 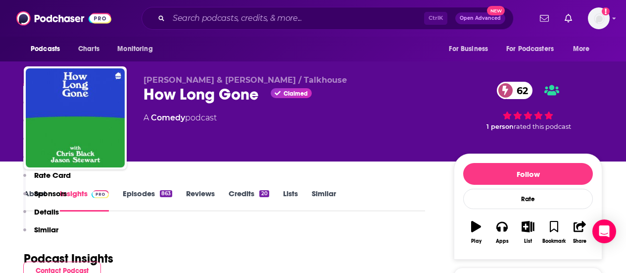 I want to click on span: rated this podcast, so click(x=543, y=126).